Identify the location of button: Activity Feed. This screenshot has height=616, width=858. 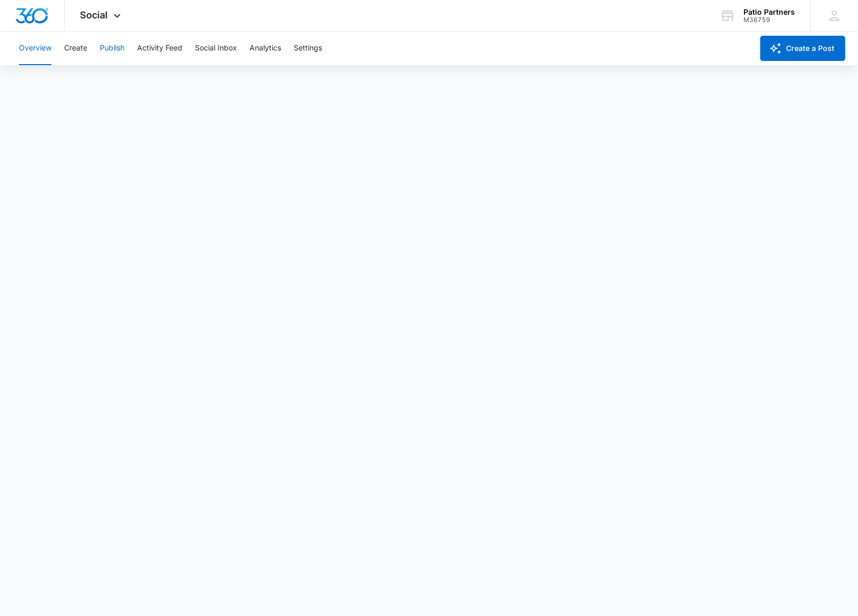
(160, 49).